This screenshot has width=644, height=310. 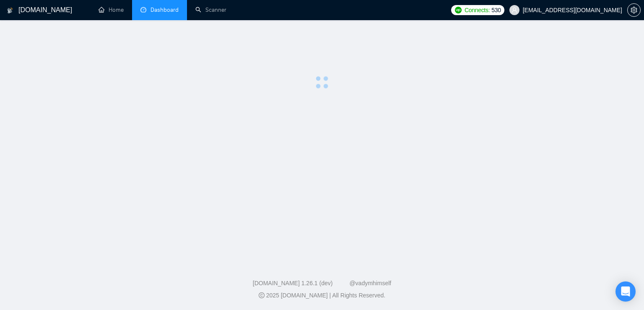 I want to click on span: 530, so click(x=496, y=10).